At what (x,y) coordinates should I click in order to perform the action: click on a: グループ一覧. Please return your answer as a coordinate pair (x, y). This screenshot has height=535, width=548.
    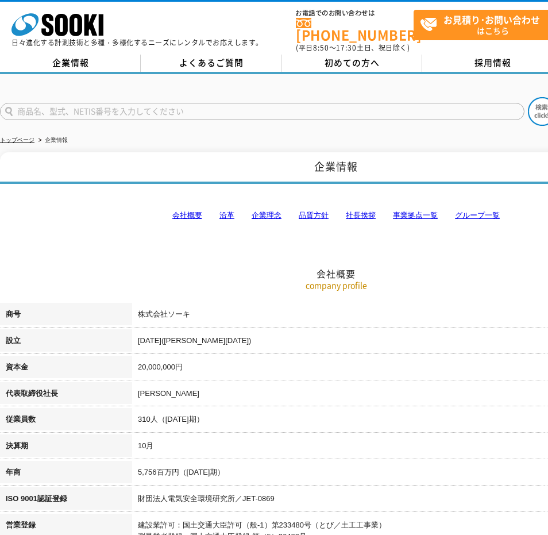
    Looking at the image, I should click on (478, 215).